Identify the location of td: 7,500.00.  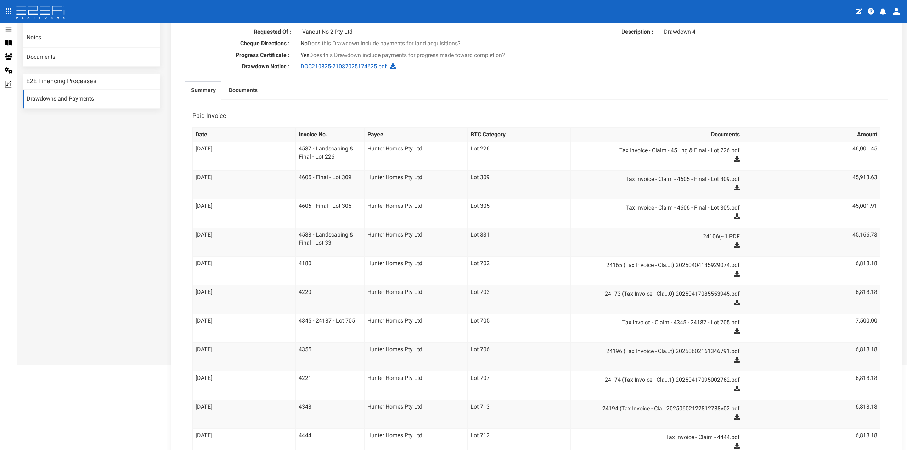
(812, 328).